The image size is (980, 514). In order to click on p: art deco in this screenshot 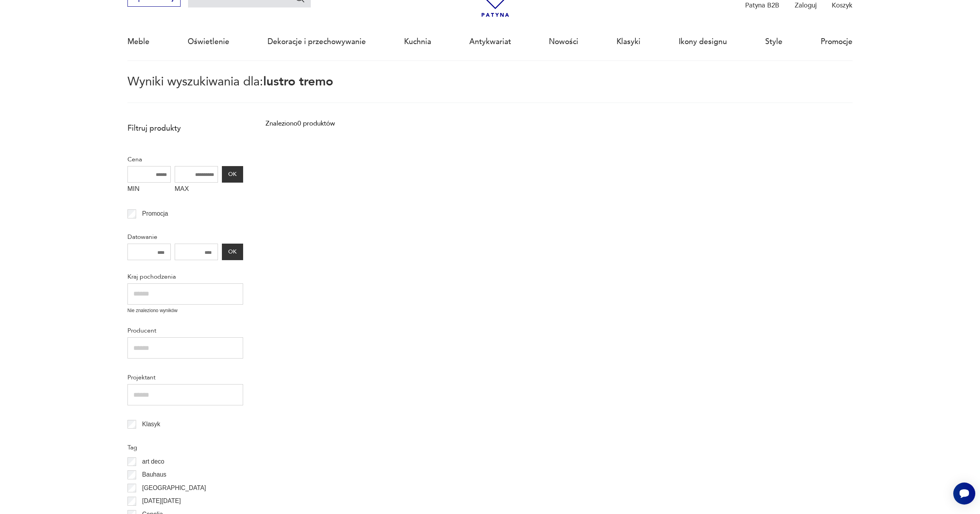, I will do `click(153, 462)`.